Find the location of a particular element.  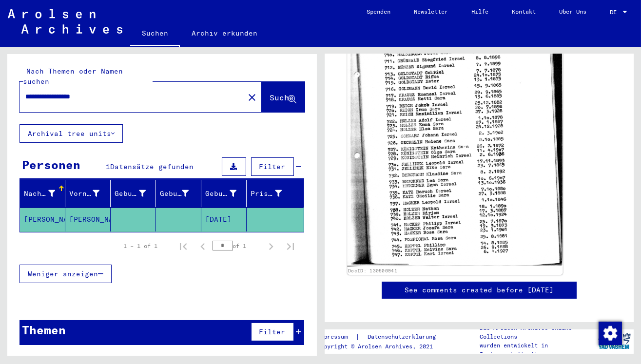

a: Archiv erkunden is located at coordinates (224, 33).